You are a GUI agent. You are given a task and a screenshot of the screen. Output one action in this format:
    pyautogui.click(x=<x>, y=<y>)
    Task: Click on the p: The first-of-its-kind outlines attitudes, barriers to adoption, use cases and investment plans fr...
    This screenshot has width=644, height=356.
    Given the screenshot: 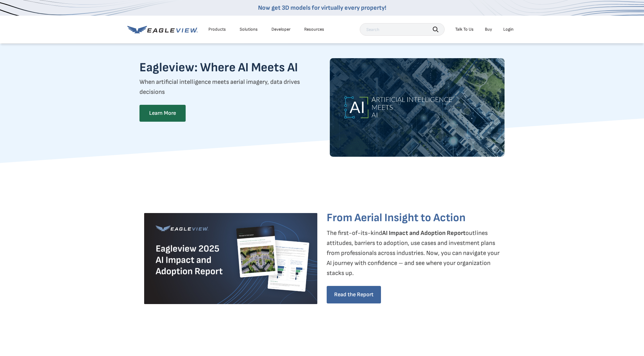 What is the action you would take?
    pyautogui.click(x=413, y=253)
    